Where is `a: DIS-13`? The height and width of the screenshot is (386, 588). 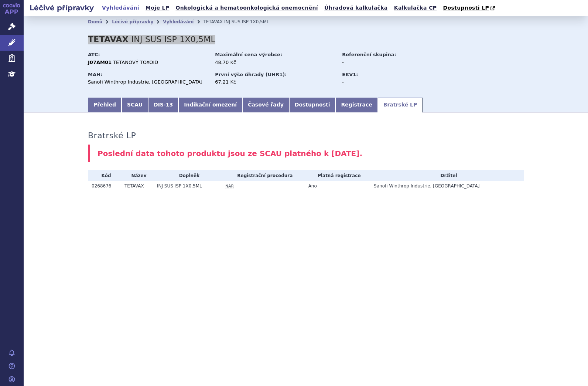 a: DIS-13 is located at coordinates (163, 105).